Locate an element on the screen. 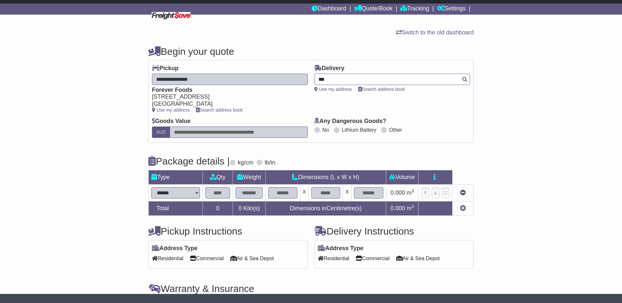 The image size is (622, 303). label: kg/cm is located at coordinates (246, 163).